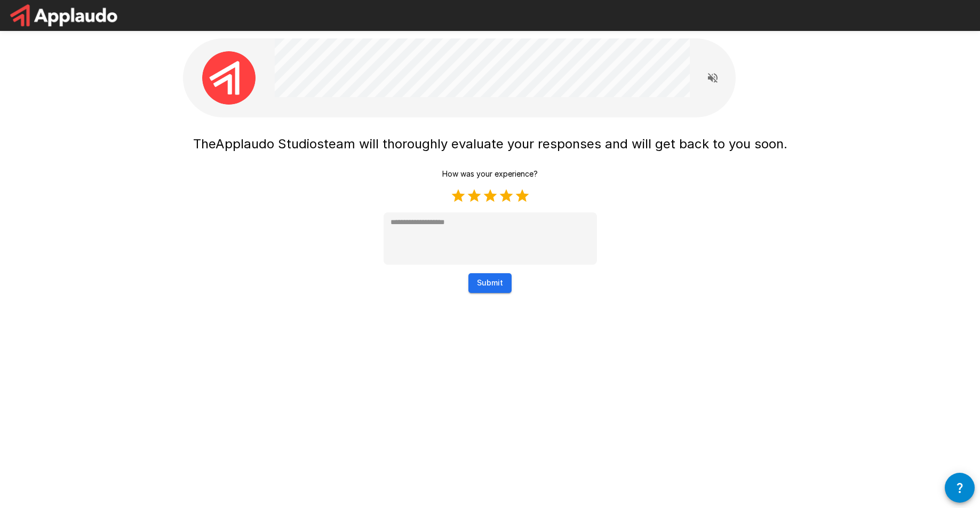 This screenshot has height=508, width=980. I want to click on button: Read questions aloud, so click(713, 78).